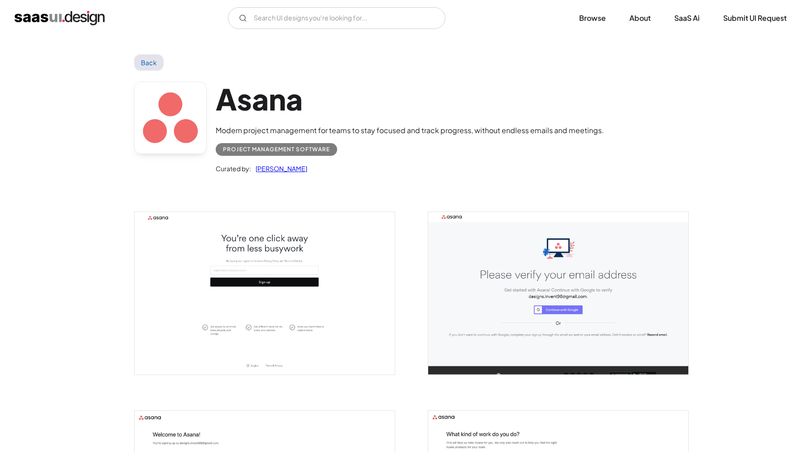 The width and height of the screenshot is (812, 452). What do you see at coordinates (233, 169) in the screenshot?
I see `div: Curated by:` at bounding box center [233, 169].